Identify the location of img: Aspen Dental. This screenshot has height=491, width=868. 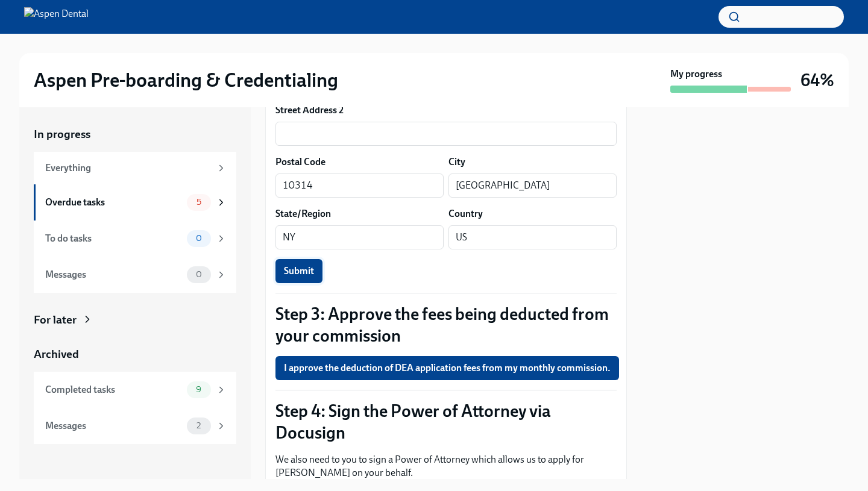
(56, 17).